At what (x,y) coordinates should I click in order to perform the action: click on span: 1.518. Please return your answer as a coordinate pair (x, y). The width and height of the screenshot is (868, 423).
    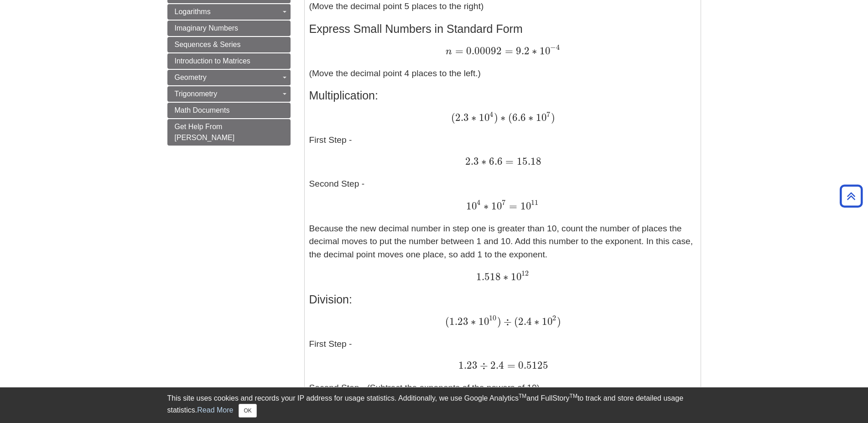
    Looking at the image, I should click on (488, 276).